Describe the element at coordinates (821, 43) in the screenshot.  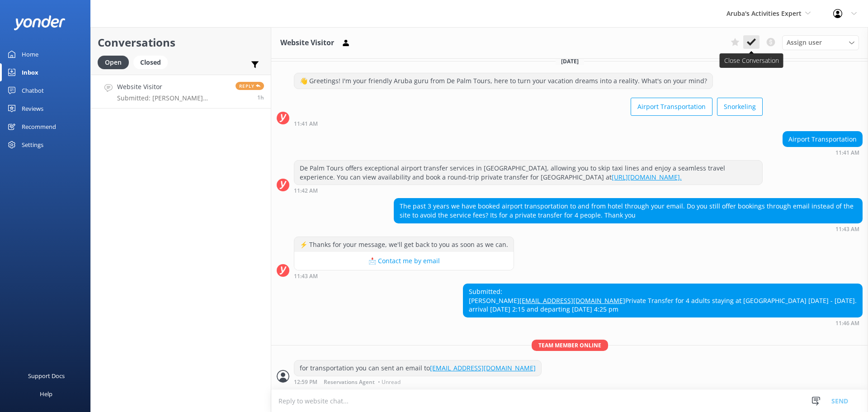
I see `div: Assign User` at that location.